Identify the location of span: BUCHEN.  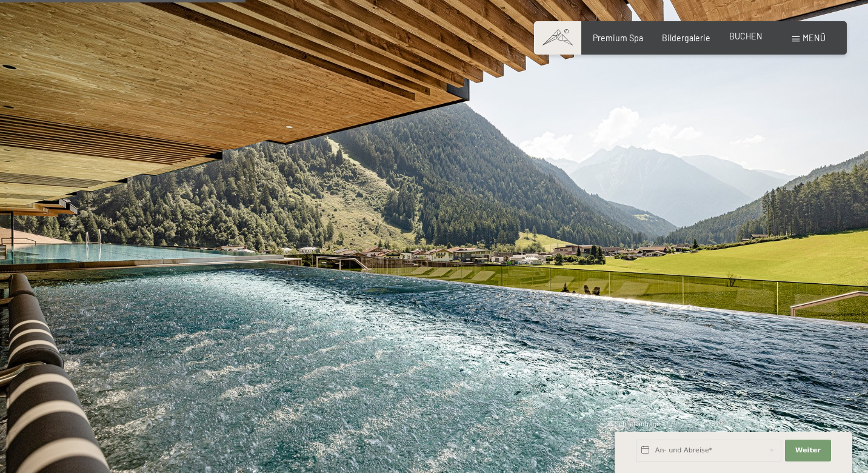
(745, 36).